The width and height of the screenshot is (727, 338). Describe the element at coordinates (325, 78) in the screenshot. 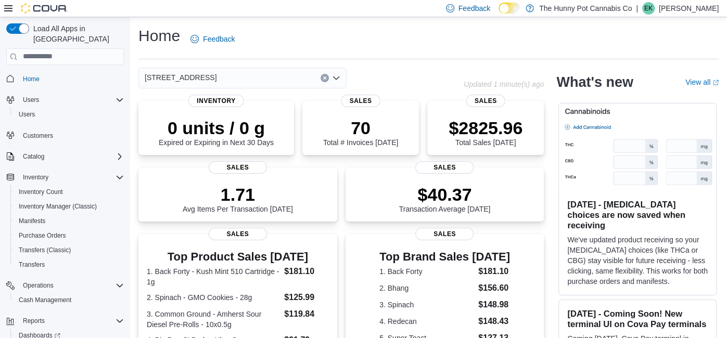

I see `button: Clear input` at that location.